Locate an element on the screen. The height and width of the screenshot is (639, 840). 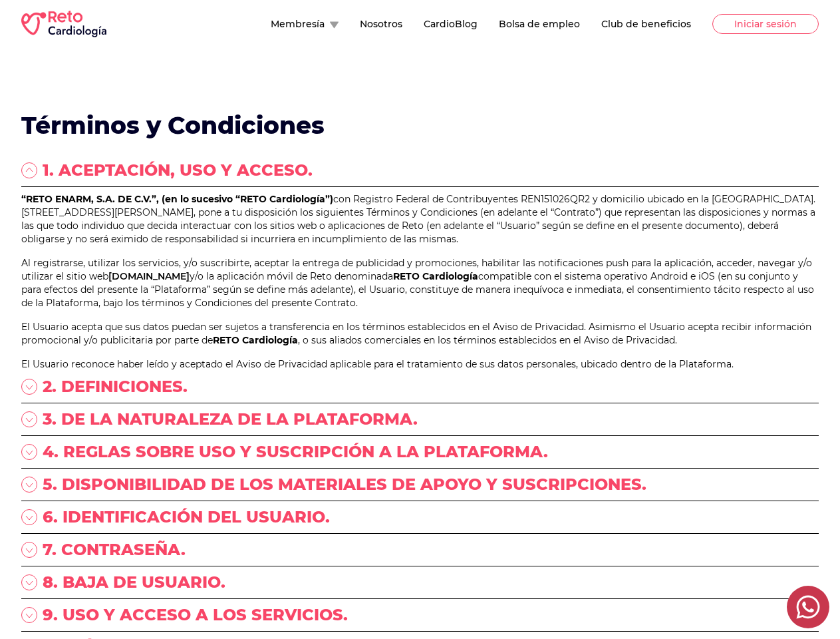
p: 8. BAJA DE USUARIO. is located at coordinates (134, 582).